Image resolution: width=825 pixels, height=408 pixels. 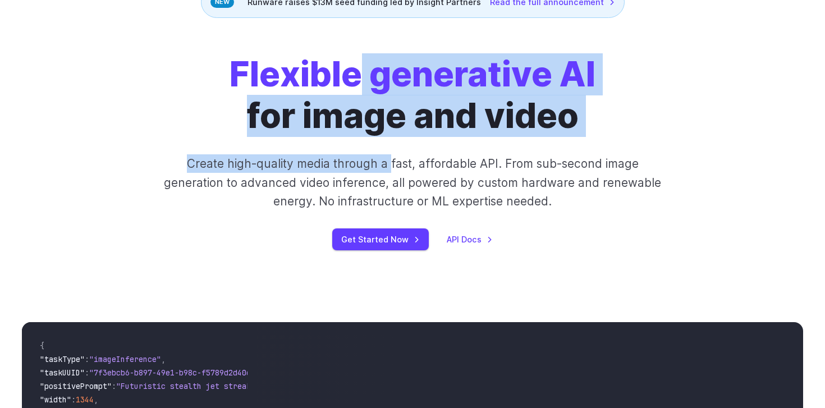 What do you see at coordinates (412, 182) in the screenshot?
I see `p: Create high-quality media through a fast, affordable API. From sub-second image generation to adv...` at bounding box center [412, 182].